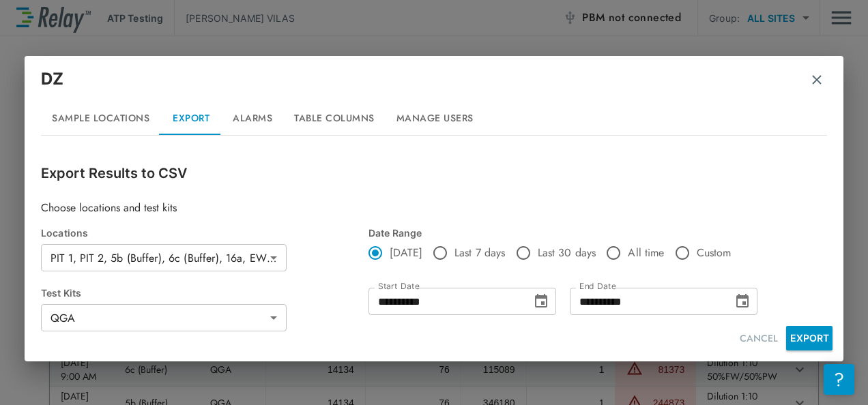  What do you see at coordinates (714, 253) in the screenshot?
I see `span: Custom` at bounding box center [714, 253].